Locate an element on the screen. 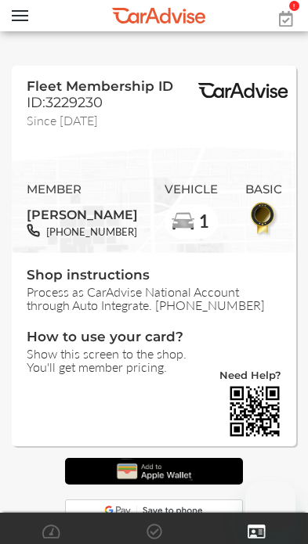  img: car-basic.192fe7b4.svg is located at coordinates (183, 222).